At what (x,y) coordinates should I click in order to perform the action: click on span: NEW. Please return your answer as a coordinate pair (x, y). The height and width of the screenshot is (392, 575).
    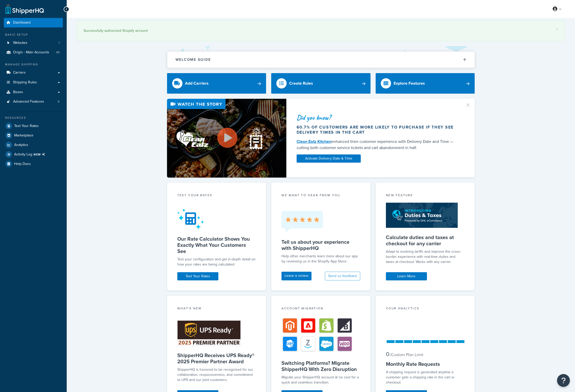
    Looking at the image, I should click on (41, 155).